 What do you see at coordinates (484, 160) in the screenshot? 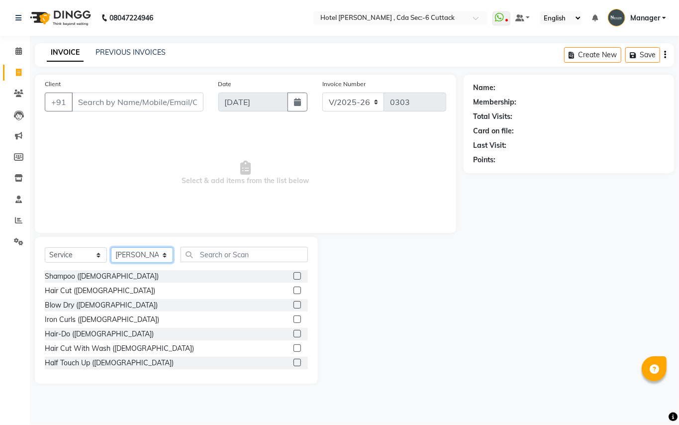
I see `div: Points:` at bounding box center [484, 160].